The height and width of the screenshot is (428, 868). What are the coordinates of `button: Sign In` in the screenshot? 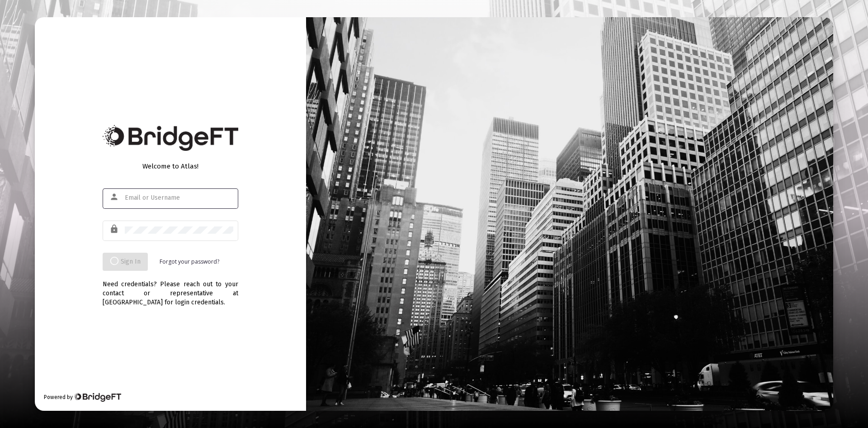 It's located at (125, 262).